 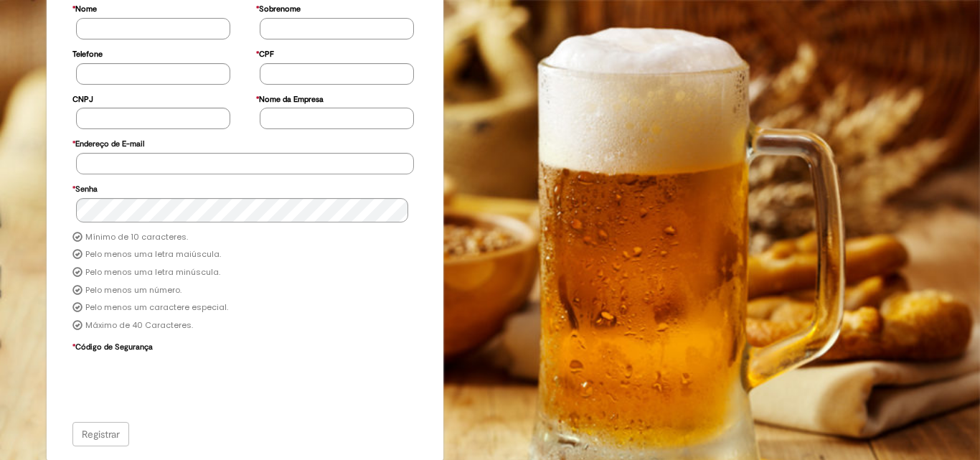 What do you see at coordinates (290, 97) in the screenshot?
I see `label: Nome da Empresa` at bounding box center [290, 97].